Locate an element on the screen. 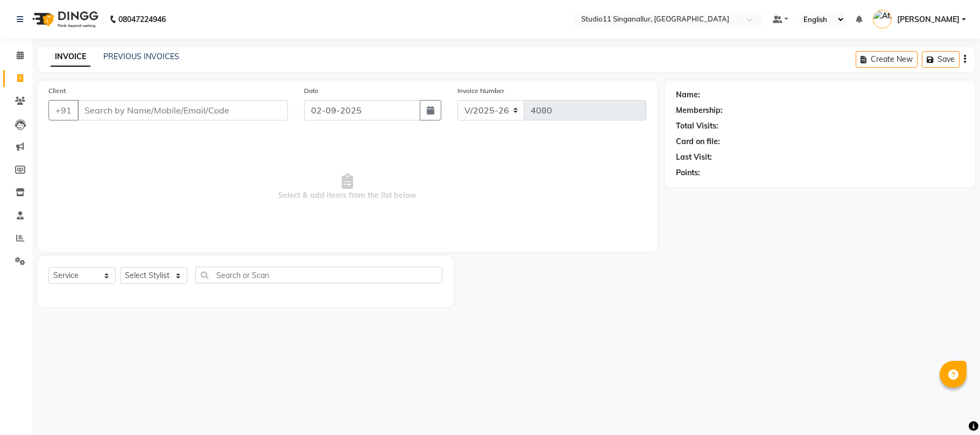 The image size is (980, 435). div: Last Visit: is located at coordinates (694, 157).